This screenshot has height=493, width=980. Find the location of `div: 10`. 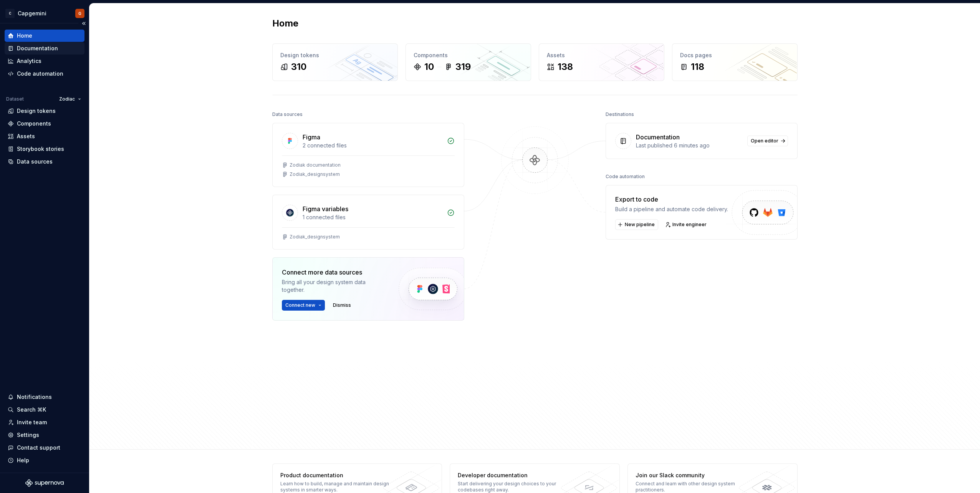

div: 10 is located at coordinates (429, 67).